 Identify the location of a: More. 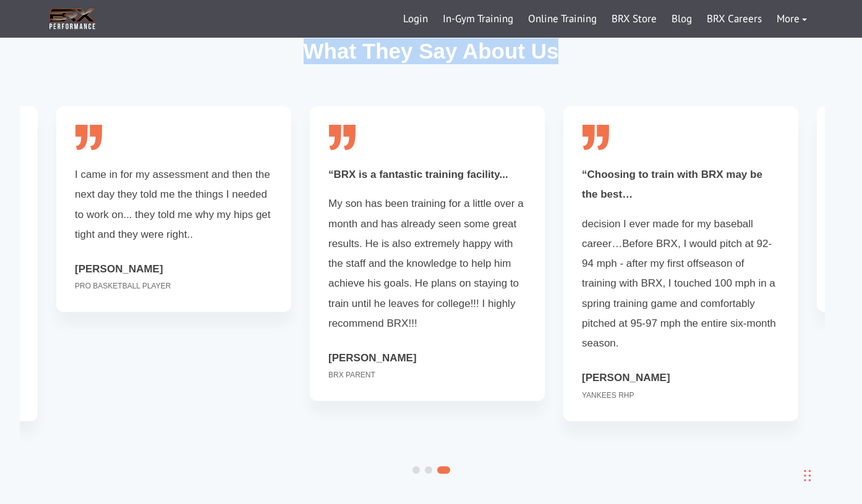
(791, 19).